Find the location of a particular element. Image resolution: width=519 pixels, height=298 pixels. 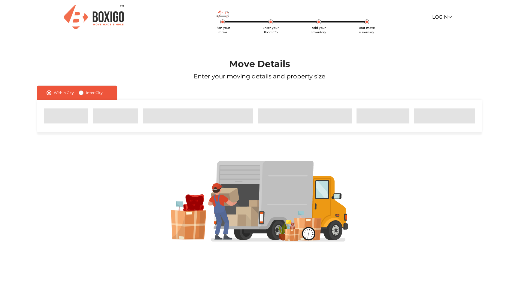

span: Enter your floor info is located at coordinates (270, 30).